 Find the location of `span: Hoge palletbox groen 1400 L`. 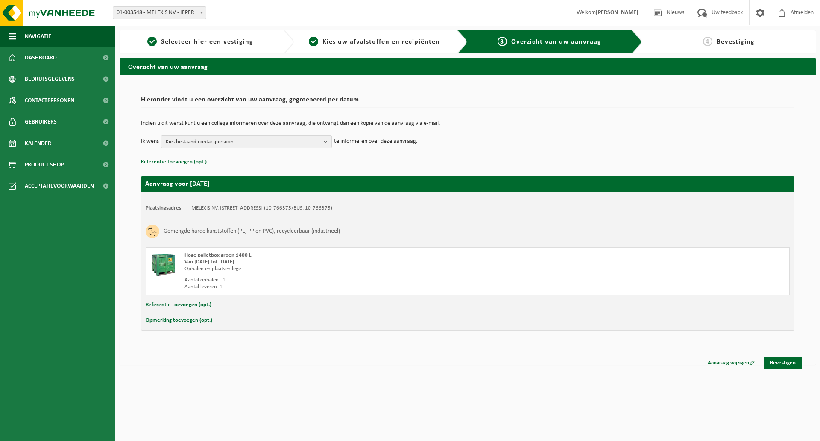

span: Hoge palletbox groen 1400 L is located at coordinates (218, 255).